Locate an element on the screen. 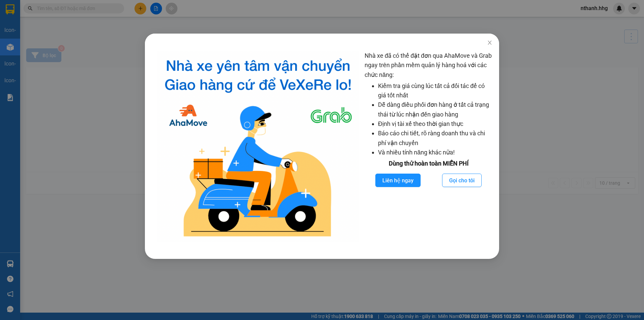 This screenshot has height=320, width=644. div: Nhà xe đã có thể đặt đơn qua AhaMove và Grab ngay trên phần mềm quản lý hàng hoá với các chức năng: is located at coordinates (428, 147).